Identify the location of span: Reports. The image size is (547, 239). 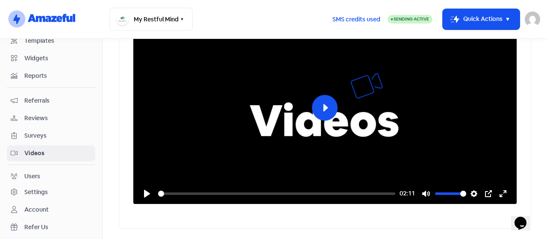
(58, 76).